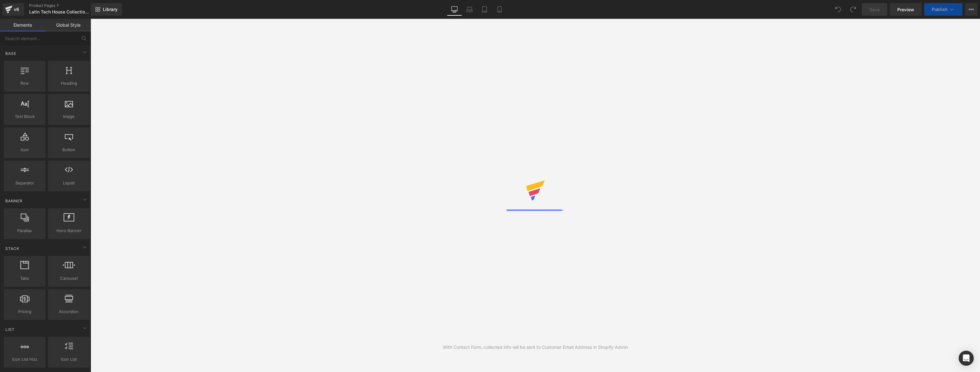  I want to click on span: Button, so click(69, 150).